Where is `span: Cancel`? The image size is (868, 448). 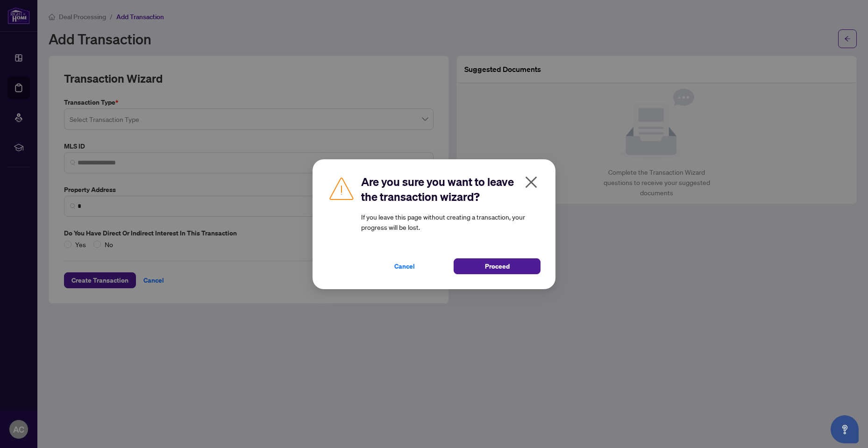 span: Cancel is located at coordinates (405, 266).